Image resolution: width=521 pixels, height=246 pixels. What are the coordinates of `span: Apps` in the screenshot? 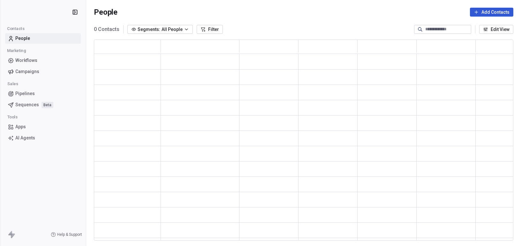 It's located at (20, 127).